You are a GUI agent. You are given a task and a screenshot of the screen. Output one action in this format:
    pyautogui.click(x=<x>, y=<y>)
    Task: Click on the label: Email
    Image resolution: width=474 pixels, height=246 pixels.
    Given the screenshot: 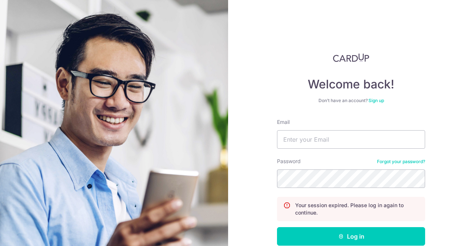 What is the action you would take?
    pyautogui.click(x=284, y=122)
    